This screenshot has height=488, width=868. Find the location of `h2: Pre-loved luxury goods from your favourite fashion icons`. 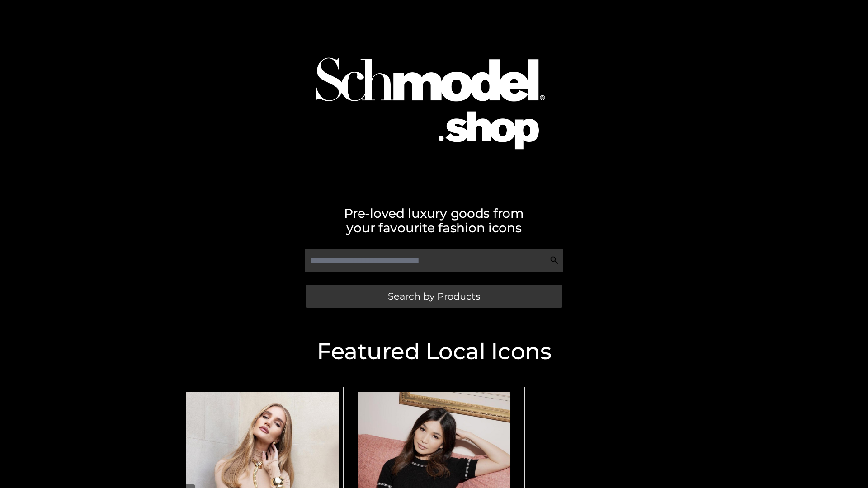

h2: Pre-loved luxury goods from your favourite fashion icons is located at coordinates (434, 220).